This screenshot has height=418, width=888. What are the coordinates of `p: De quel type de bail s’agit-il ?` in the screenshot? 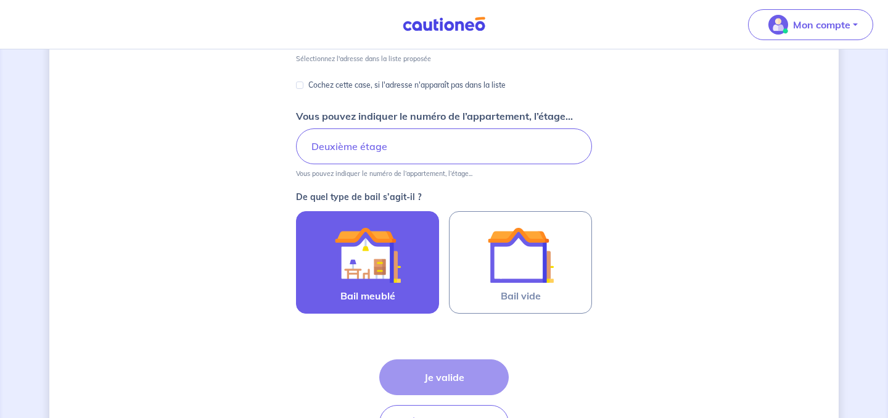 It's located at (444, 197).